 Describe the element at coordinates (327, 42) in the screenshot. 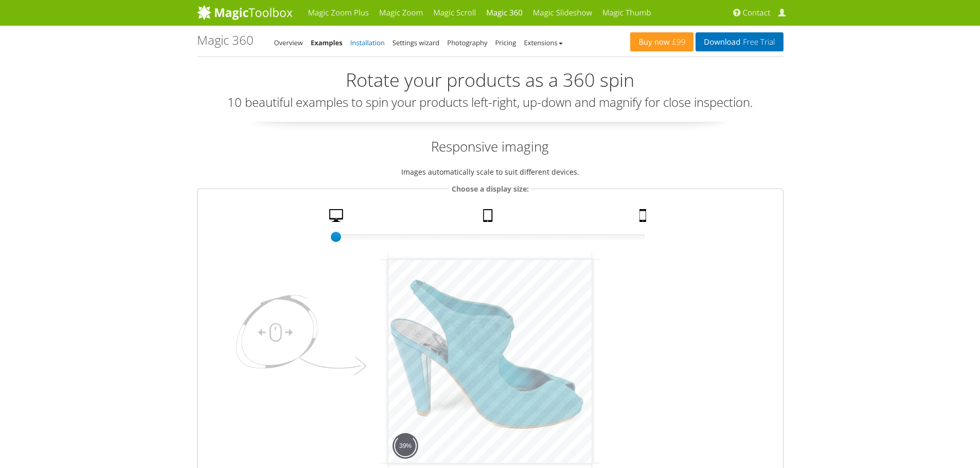

I see `a: Examples` at that location.